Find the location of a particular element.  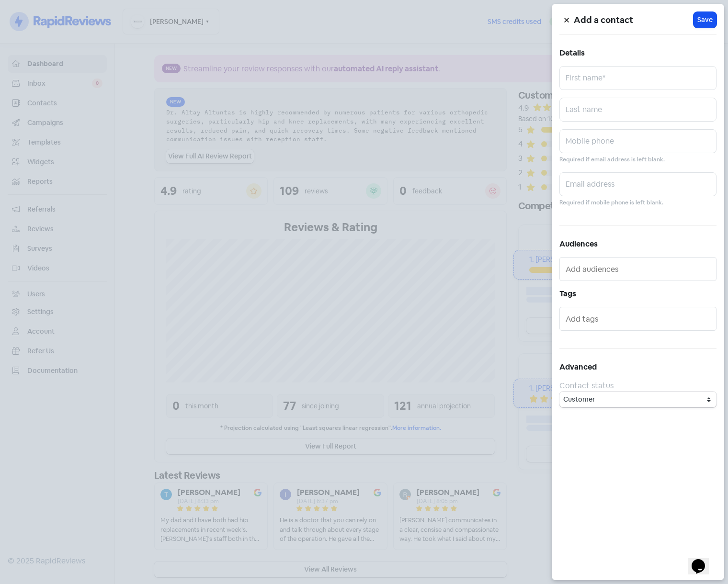

h5: Tags is located at coordinates (638, 294).